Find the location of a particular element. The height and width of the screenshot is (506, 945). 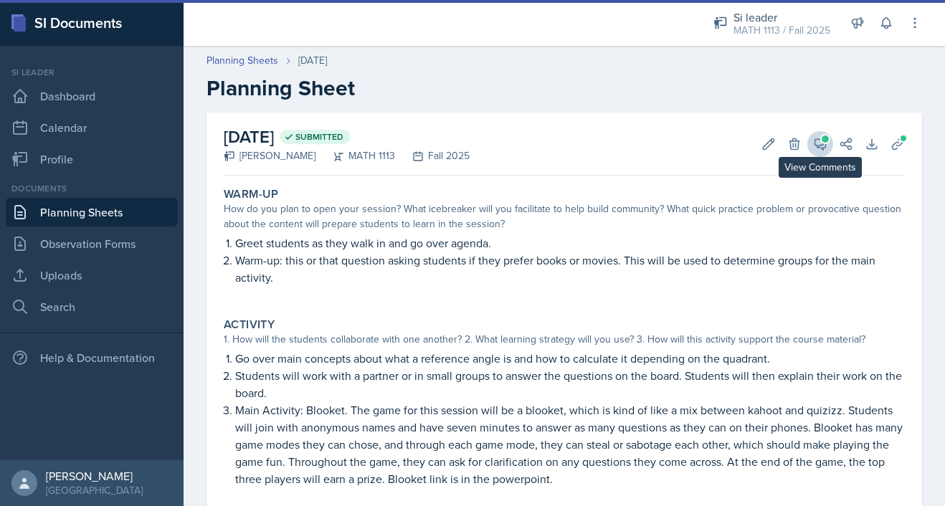

button: View Comments is located at coordinates (820, 144).